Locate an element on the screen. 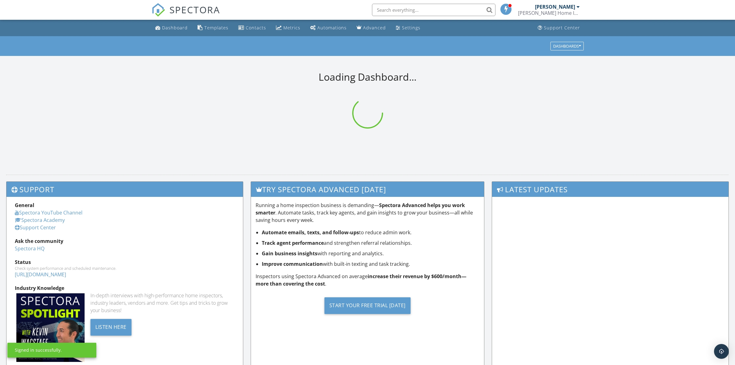  a: Settings is located at coordinates (408, 28).